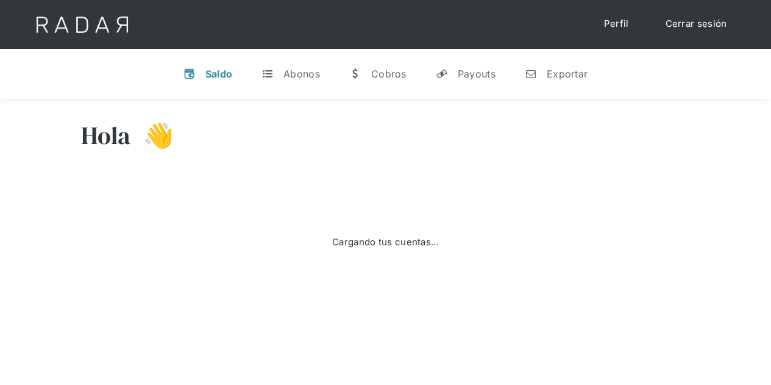 Image resolution: width=771 pixels, height=385 pixels. I want to click on div: w, so click(355, 74).